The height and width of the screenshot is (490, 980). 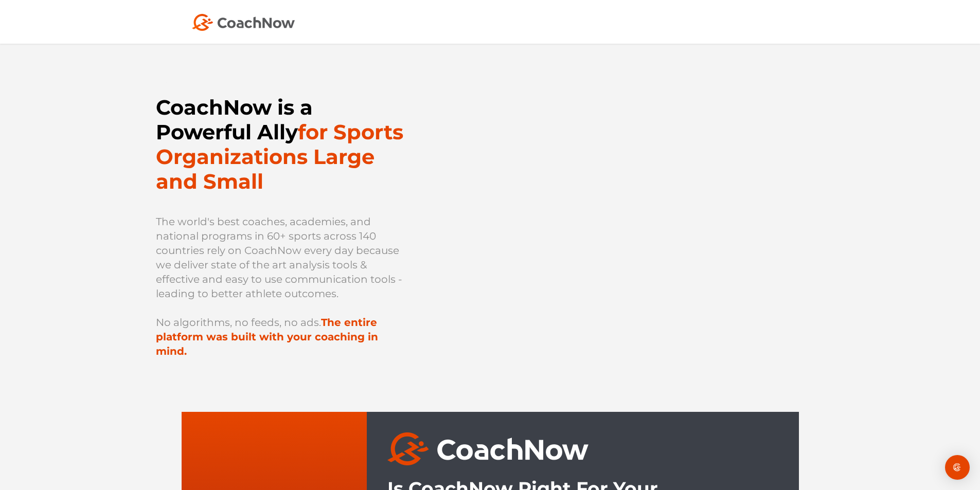 I want to click on span: for Sports Organizations Large and Small, so click(x=279, y=156).